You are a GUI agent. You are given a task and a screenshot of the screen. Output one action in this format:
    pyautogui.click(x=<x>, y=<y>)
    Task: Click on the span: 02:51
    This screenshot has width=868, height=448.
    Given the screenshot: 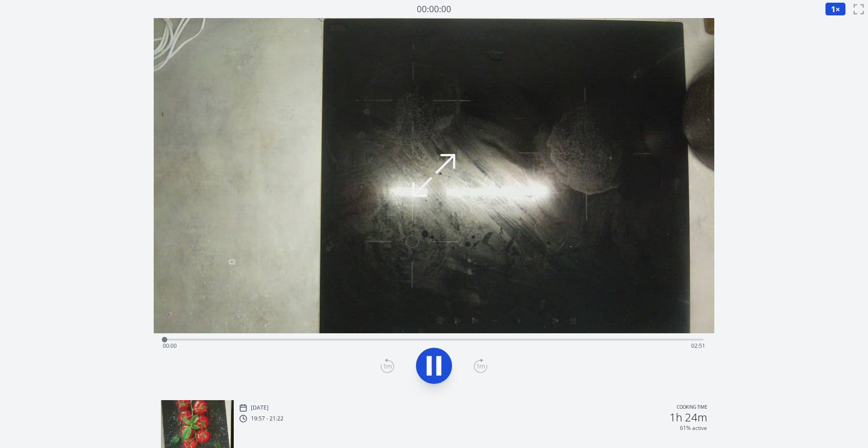 What is the action you would take?
    pyautogui.click(x=699, y=345)
    